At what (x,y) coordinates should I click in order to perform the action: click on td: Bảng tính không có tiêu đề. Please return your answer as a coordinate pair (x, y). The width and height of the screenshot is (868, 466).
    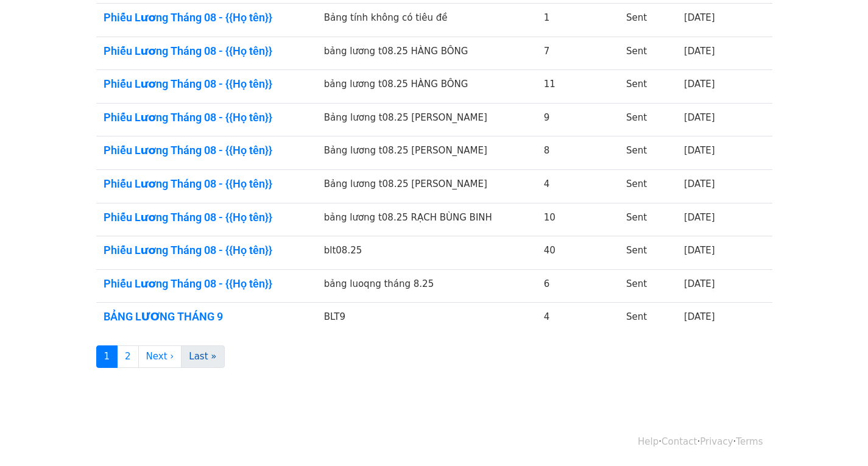
    Looking at the image, I should click on (426, 20).